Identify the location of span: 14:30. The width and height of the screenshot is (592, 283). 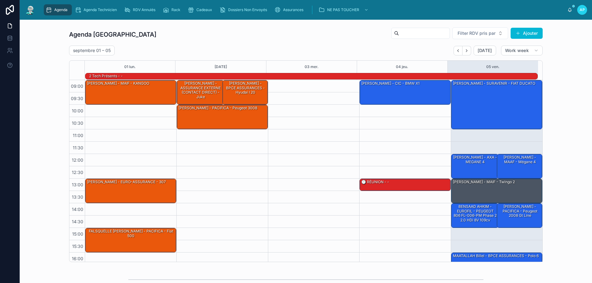
(77, 222).